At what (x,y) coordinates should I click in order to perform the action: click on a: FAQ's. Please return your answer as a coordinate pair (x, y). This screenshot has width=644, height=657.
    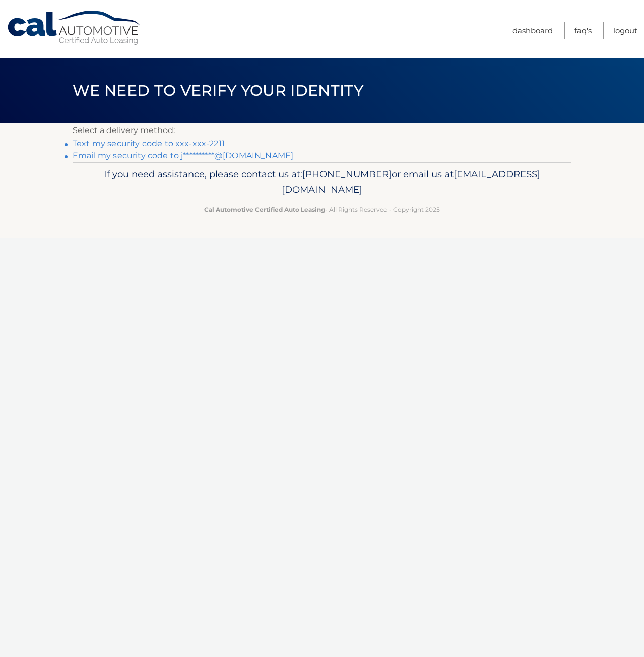
    Looking at the image, I should click on (583, 30).